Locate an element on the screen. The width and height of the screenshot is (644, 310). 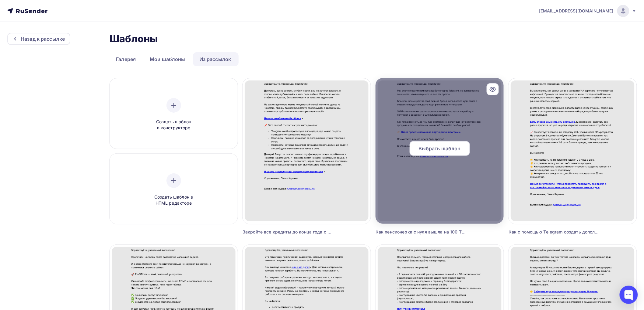
div: Как пенсионерка с нуля вышла на 100 ТЫС и взяла квартиру для внучки в ипотеку is located at coordinates (421, 232).